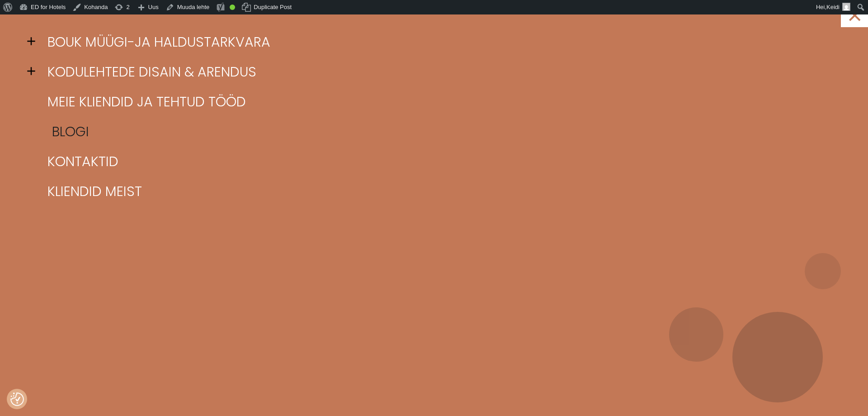  Describe the element at coordinates (232, 7) in the screenshot. I see `div: Good` at that location.